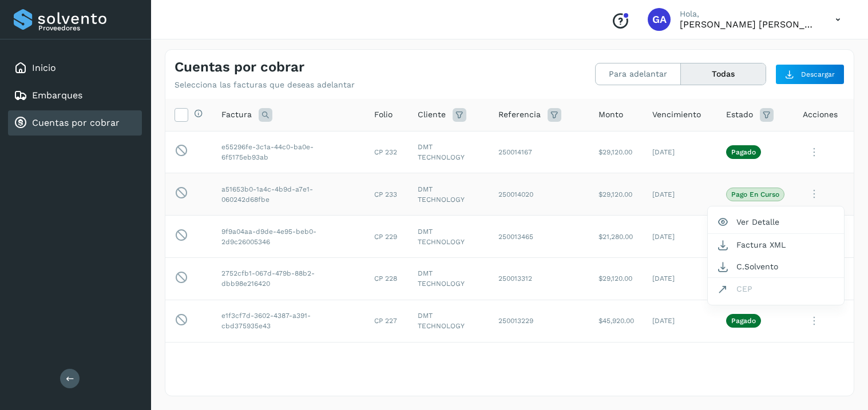 The height and width of the screenshot is (410, 868). What do you see at coordinates (75, 68) in the screenshot?
I see `div: Inicio` at bounding box center [75, 68].